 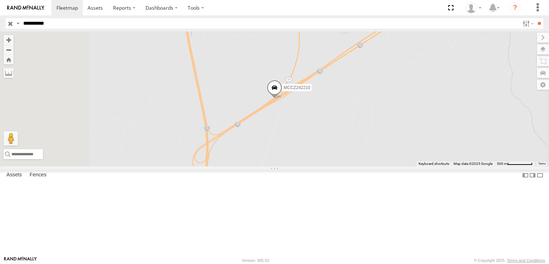 What do you see at coordinates (20, 260) in the screenshot?
I see `a: Visit our Website` at bounding box center [20, 260].